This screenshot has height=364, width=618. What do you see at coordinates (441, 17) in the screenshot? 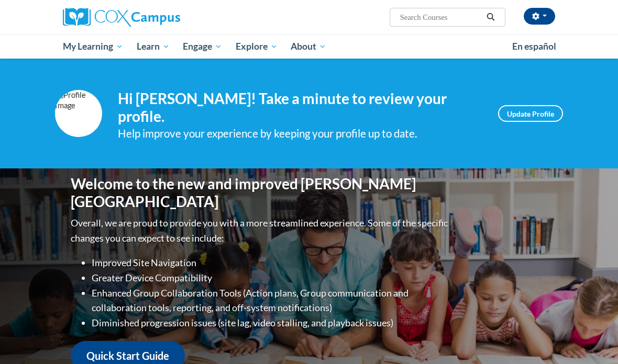
I see `input: Search Courses` at bounding box center [441, 17].